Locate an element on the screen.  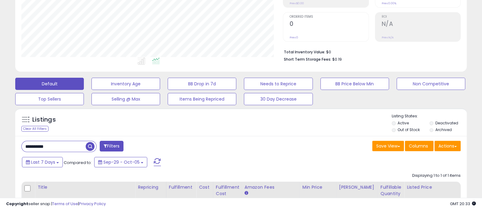
a: Privacy Policy is located at coordinates (92, 204).